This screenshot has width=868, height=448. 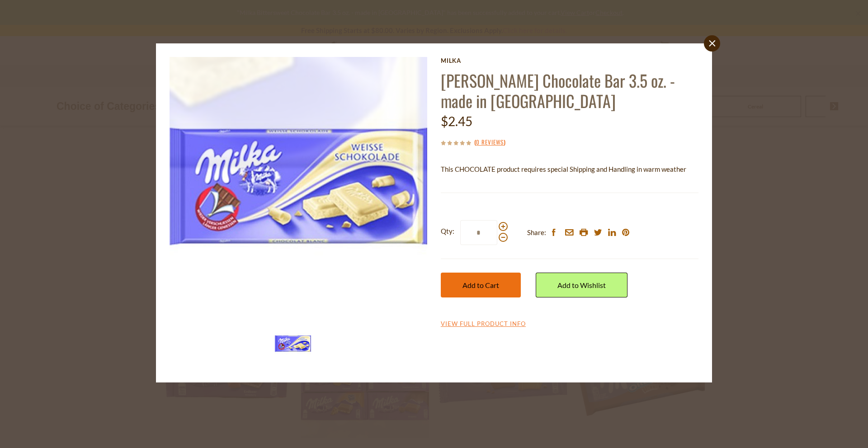 I want to click on a: Add to Wishlist, so click(x=581, y=285).